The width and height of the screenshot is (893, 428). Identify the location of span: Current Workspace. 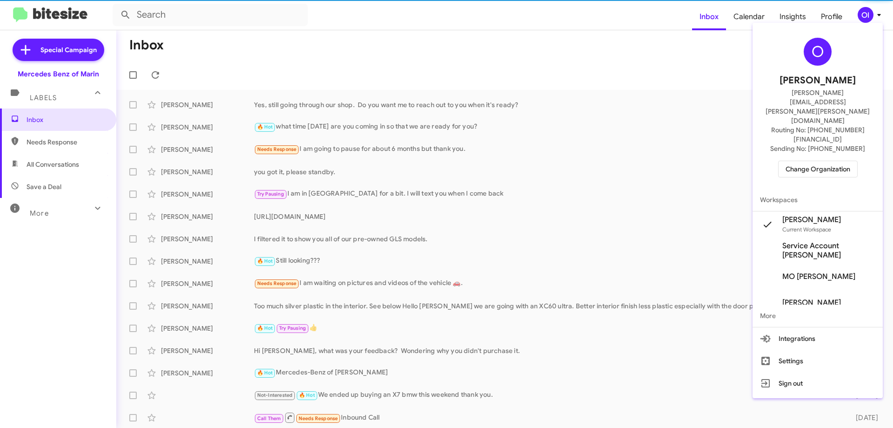
(807, 229).